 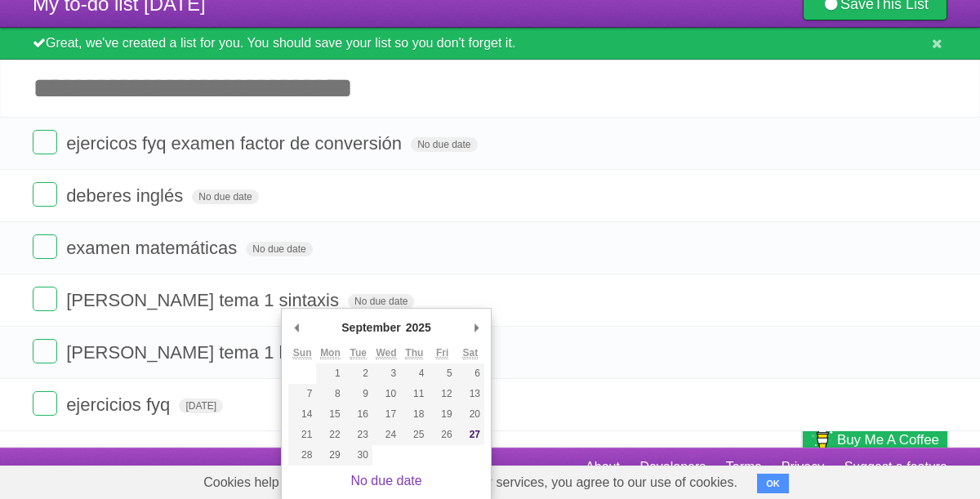 I want to click on abbr: Tuesday, so click(x=359, y=353).